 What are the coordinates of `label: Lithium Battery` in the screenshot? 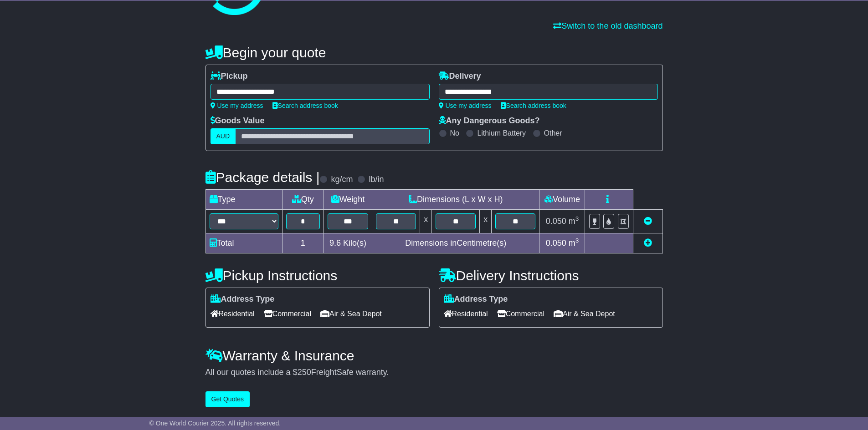 It's located at (501, 133).